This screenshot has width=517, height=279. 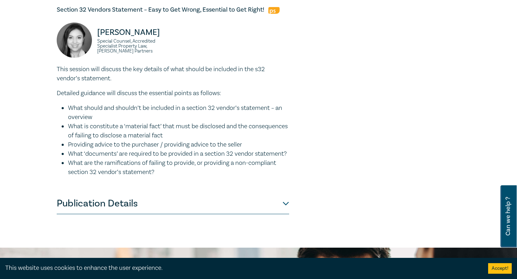 What do you see at coordinates (179, 113) in the screenshot?
I see `li: What should and shouldn’t be included in a section 32 vendor’s statement – an overview` at bounding box center [179, 113].